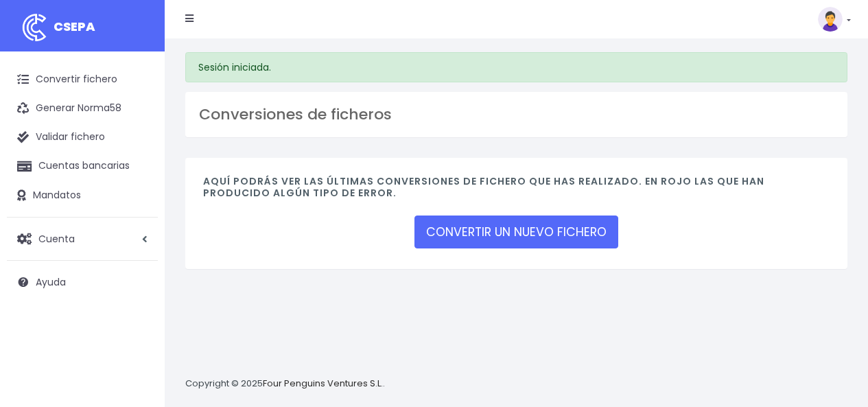 The height and width of the screenshot is (407, 868). I want to click on a: Four Penguins Ventures S.L., so click(322, 383).